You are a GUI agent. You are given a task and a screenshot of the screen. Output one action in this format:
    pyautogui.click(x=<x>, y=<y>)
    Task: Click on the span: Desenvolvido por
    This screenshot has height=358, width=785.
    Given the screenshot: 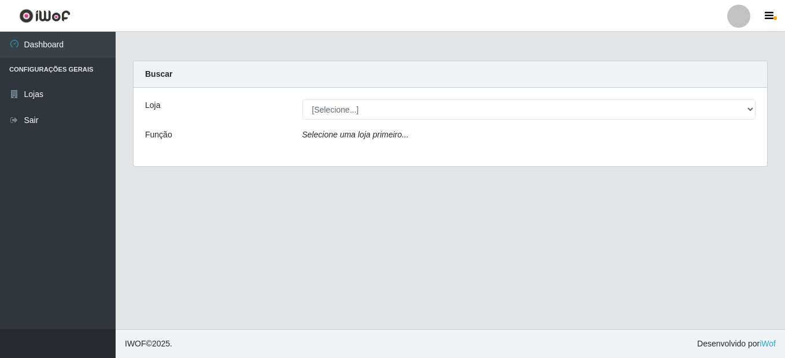 What is the action you would take?
    pyautogui.click(x=736, y=344)
    